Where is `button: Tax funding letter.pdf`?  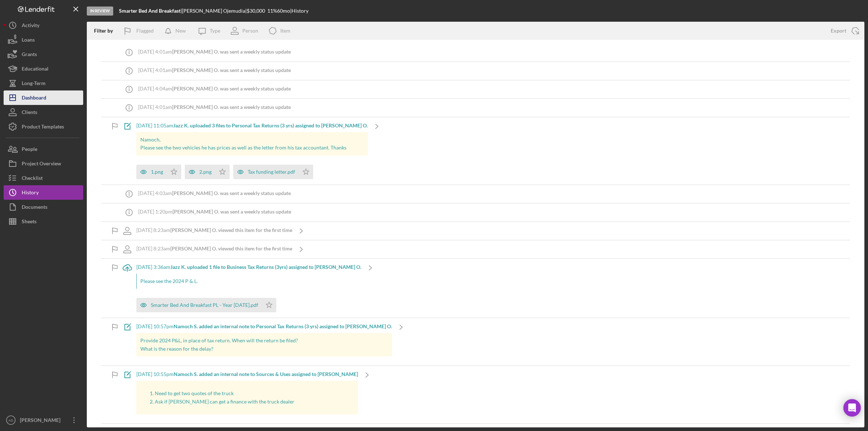
button: Tax funding letter.pdf is located at coordinates (273, 172).